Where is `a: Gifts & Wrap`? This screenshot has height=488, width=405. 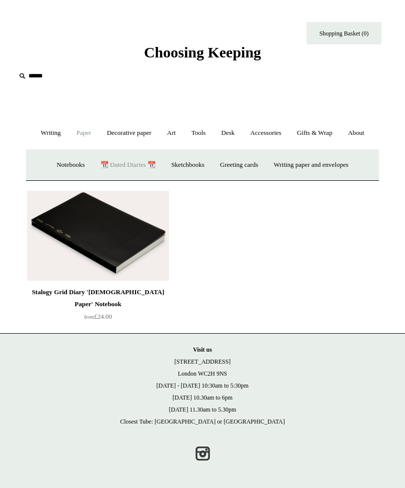
a: Gifts & Wrap is located at coordinates (314, 133).